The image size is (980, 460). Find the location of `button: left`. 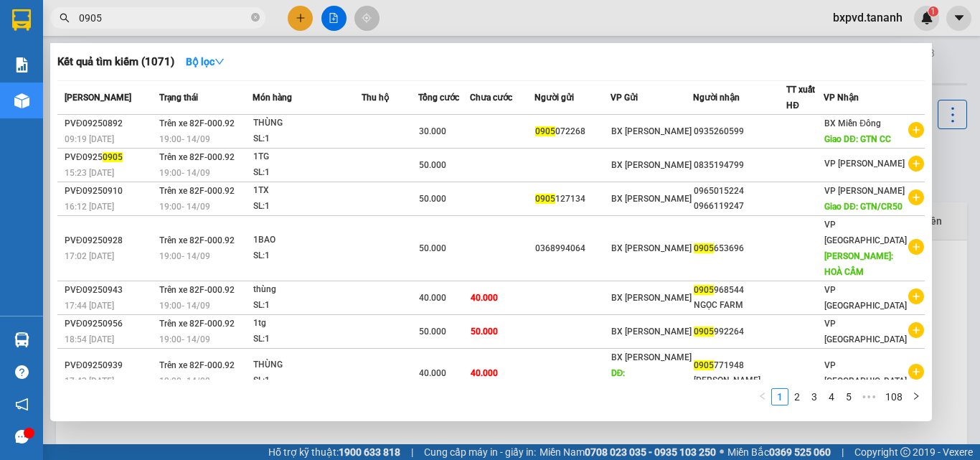

button: left is located at coordinates (762, 397).